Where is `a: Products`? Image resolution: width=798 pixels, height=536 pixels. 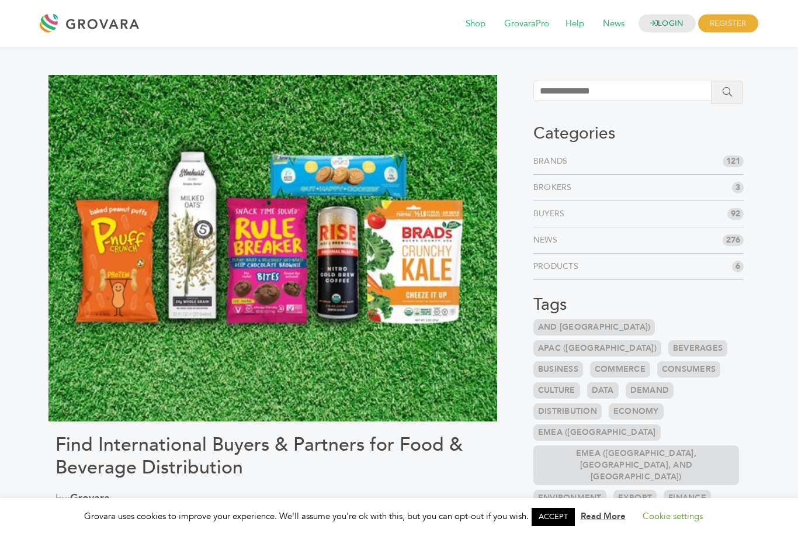
a: Products is located at coordinates (558, 266).